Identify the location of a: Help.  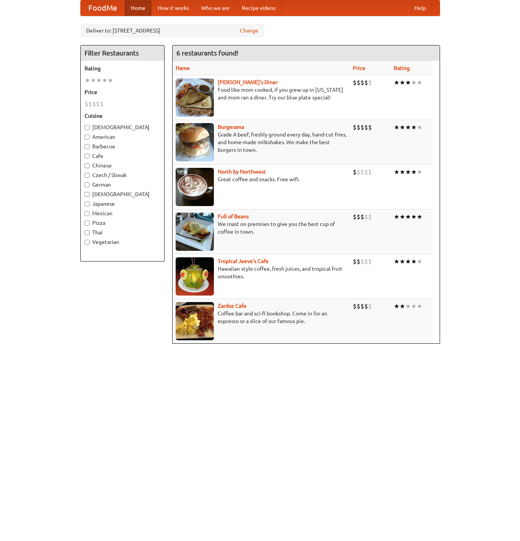
(420, 8).